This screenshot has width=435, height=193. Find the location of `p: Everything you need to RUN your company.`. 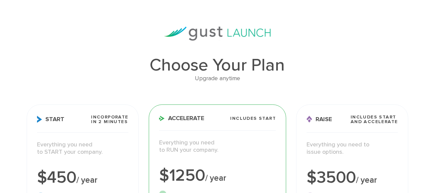

p: Everything you need to RUN your company. is located at coordinates (217, 147).